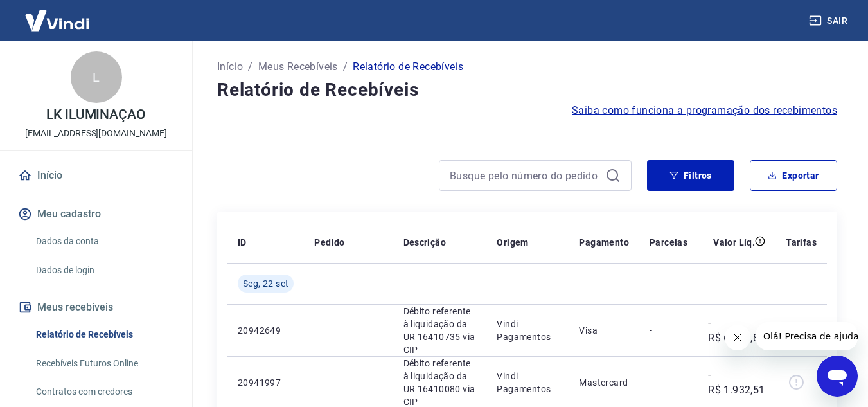  Describe the element at coordinates (103, 391) in the screenshot. I see `a: Contratos com credores` at that location.